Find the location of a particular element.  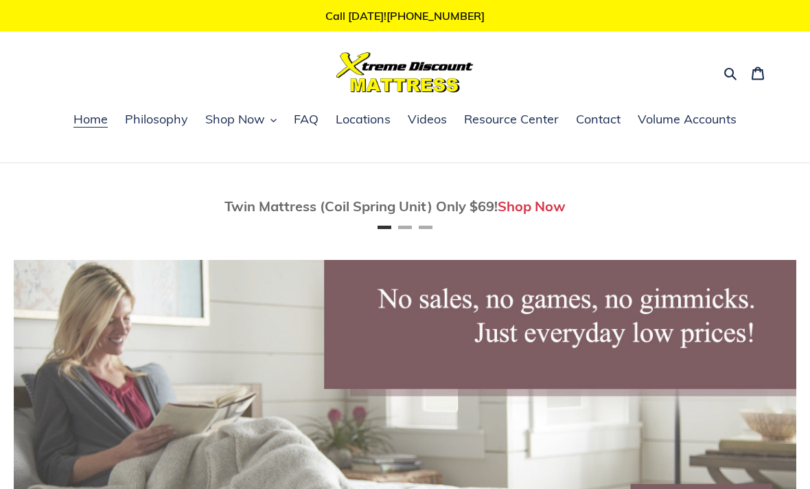

span: Videos is located at coordinates (427, 119).